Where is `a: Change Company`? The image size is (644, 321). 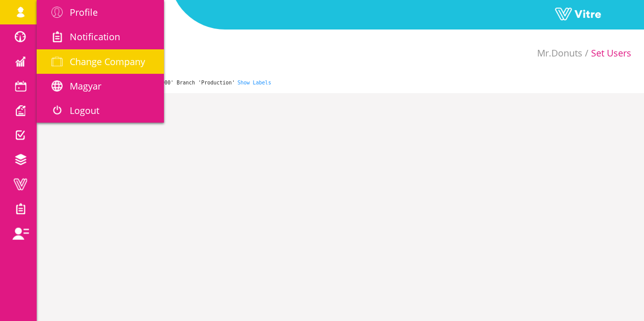 a: Change Company is located at coordinates (100, 62).